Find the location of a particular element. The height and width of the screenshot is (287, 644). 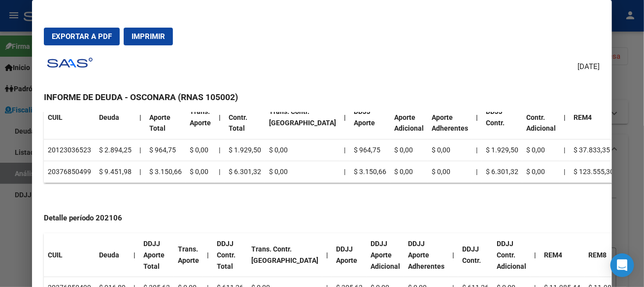

td: $ 37.833,35 is located at coordinates (594, 150).